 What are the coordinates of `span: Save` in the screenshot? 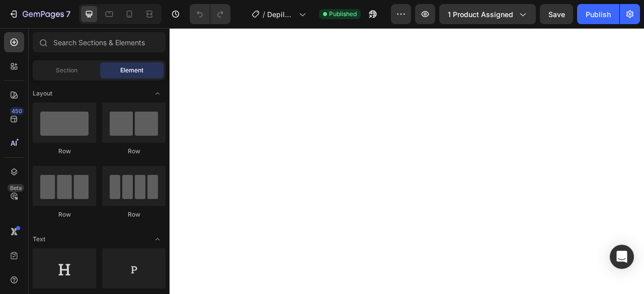 It's located at (556, 14).